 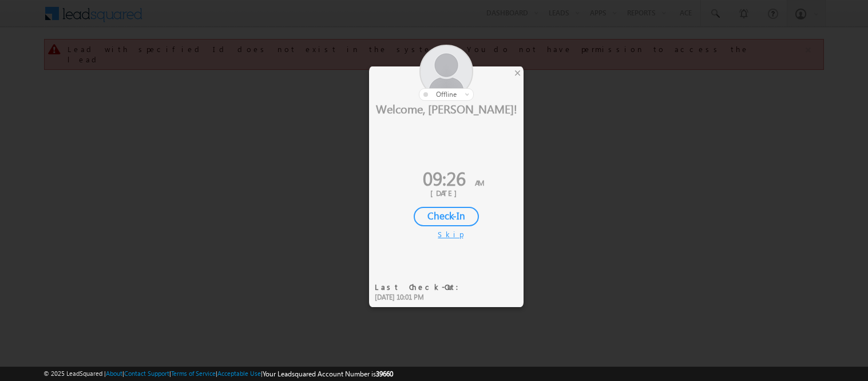 What do you see at coordinates (480, 182) in the screenshot?
I see `span: AM` at bounding box center [480, 182].